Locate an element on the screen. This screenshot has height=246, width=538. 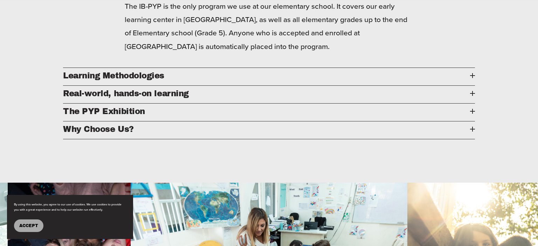
button: The PYP Exhibition is located at coordinates (269, 113).